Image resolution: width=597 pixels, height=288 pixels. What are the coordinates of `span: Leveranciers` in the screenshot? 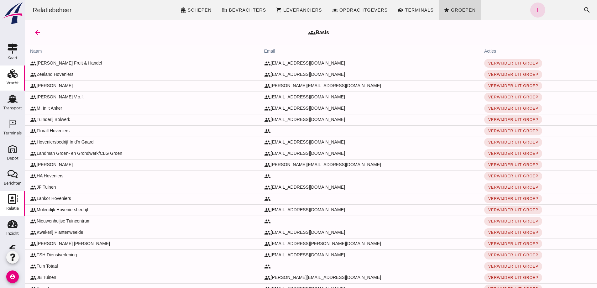 It's located at (277, 10).